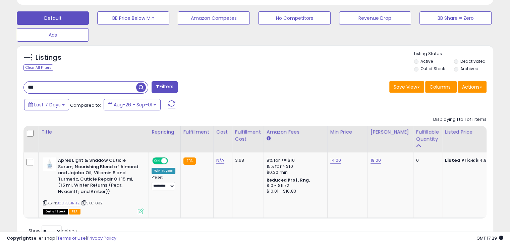 The height and width of the screenshot is (245, 510). I want to click on a: Terms of Use, so click(71, 238).